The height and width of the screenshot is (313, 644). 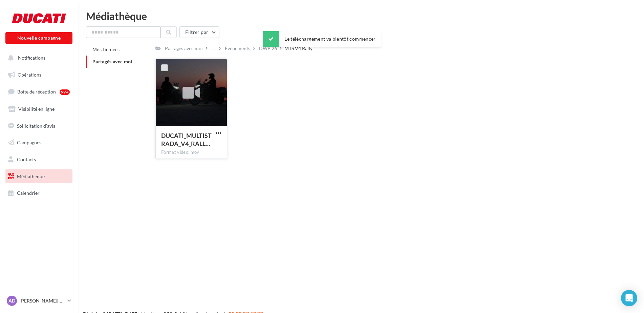 What do you see at coordinates (39, 126) in the screenshot?
I see `a: Sollicitation d'avis` at bounding box center [39, 126].